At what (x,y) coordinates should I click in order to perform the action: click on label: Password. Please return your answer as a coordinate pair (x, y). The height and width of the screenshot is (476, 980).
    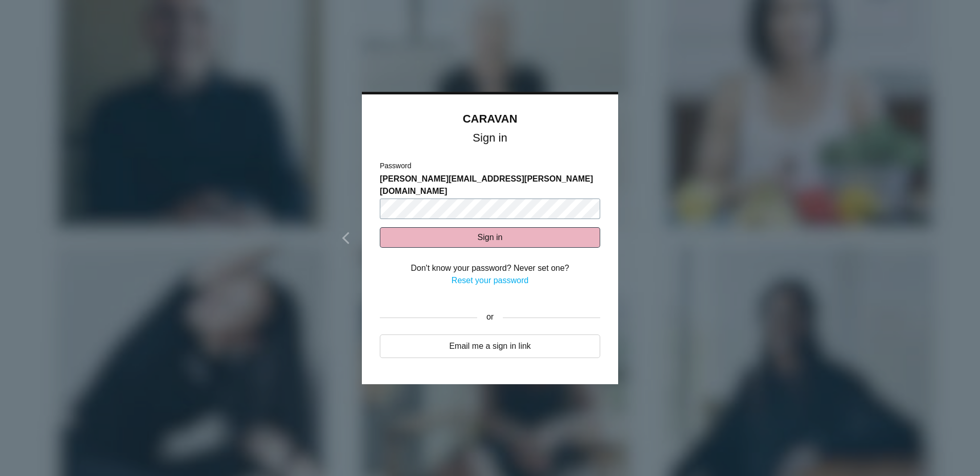
    Looking at the image, I should click on (396, 166).